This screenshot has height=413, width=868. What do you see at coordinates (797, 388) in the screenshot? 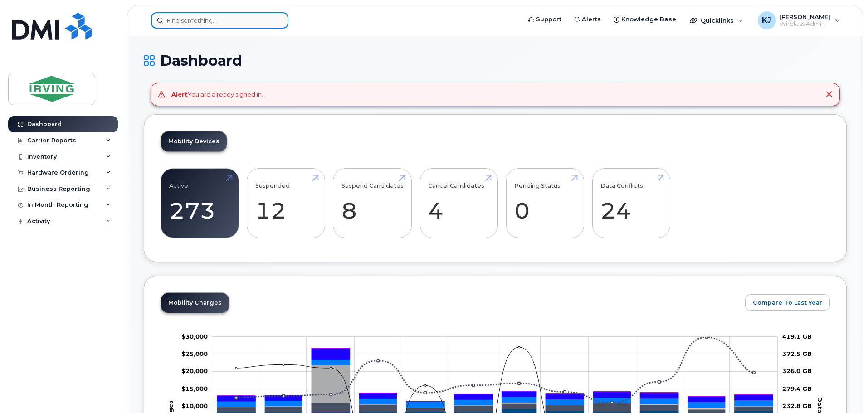
I see `tspan: 279.4 GB` at bounding box center [797, 388].